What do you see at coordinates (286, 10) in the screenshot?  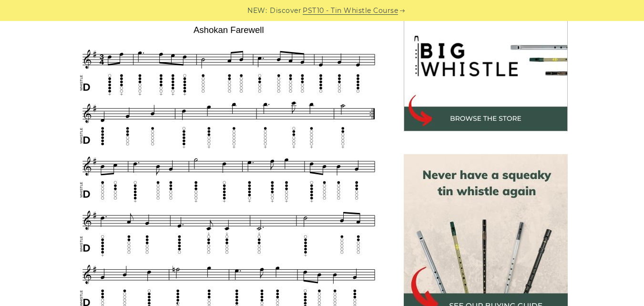 I see `span: Discover` at bounding box center [286, 10].